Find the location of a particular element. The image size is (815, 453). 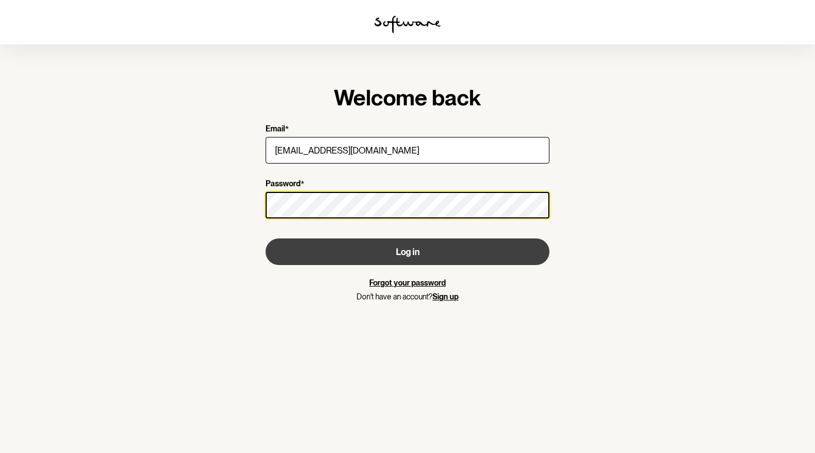

p: Don't have an account? is located at coordinates (408, 297).